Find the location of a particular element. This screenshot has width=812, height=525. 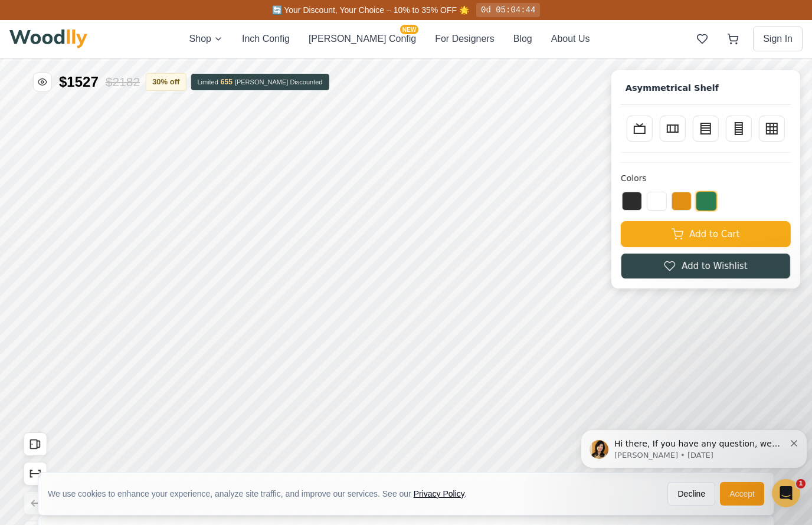

button: About Us is located at coordinates (571, 39).